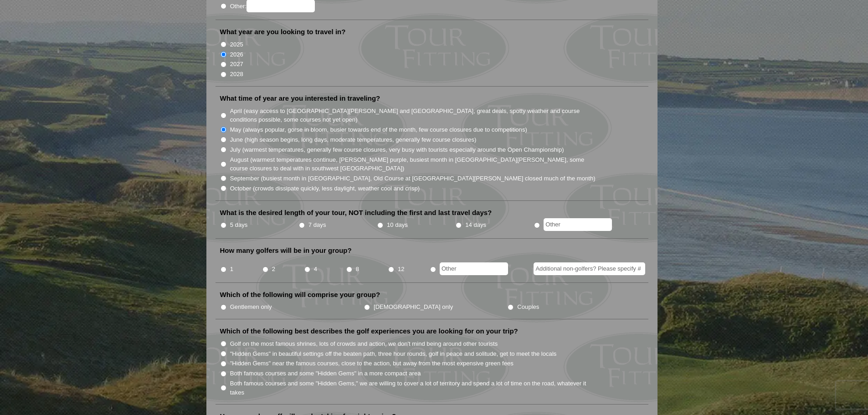 Image resolution: width=868 pixels, height=415 pixels. I want to click on label: 2, so click(273, 269).